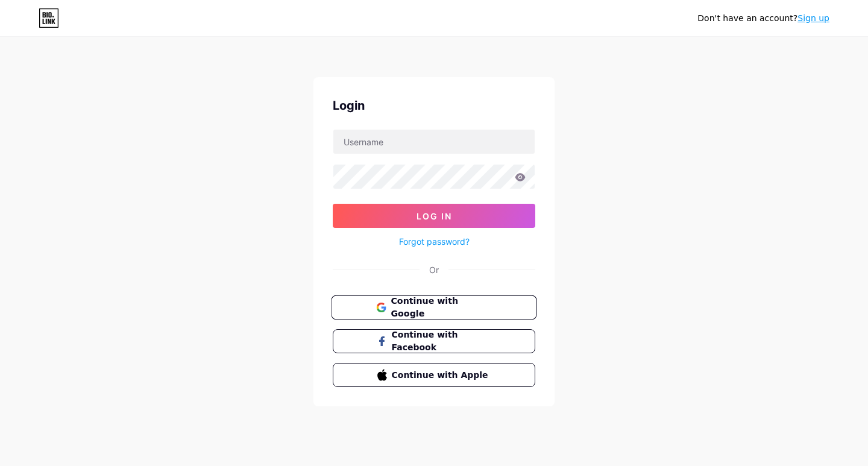 The width and height of the screenshot is (868, 466). I want to click on button: Continue with Google, so click(433, 307).